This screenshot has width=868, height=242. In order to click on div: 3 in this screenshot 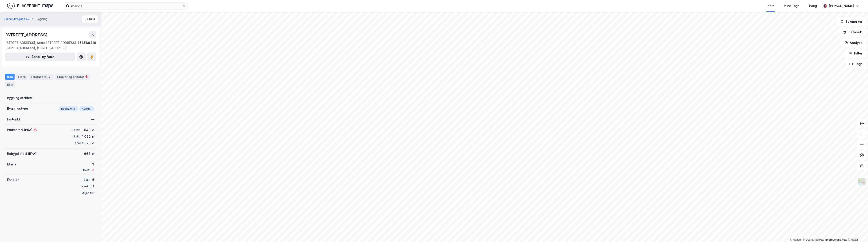, I will do `click(89, 164)`.